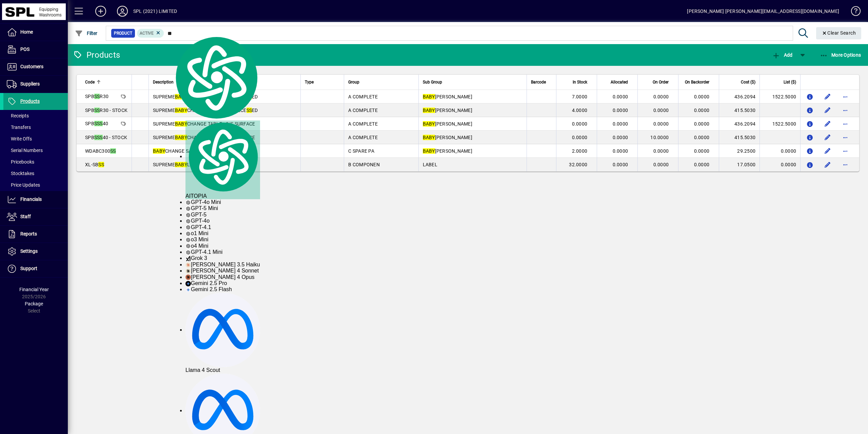 The height and width of the screenshot is (434, 868). Describe the element at coordinates (580, 110) in the screenshot. I see `span: 4.0000` at that location.